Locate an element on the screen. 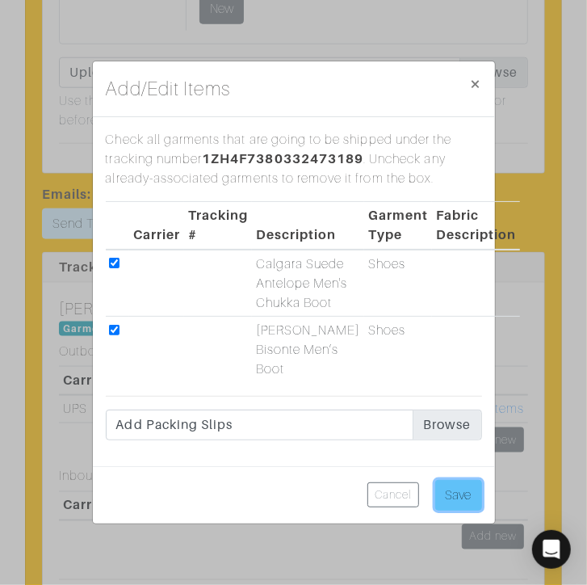  th: Fabric Description is located at coordinates (476, 225).